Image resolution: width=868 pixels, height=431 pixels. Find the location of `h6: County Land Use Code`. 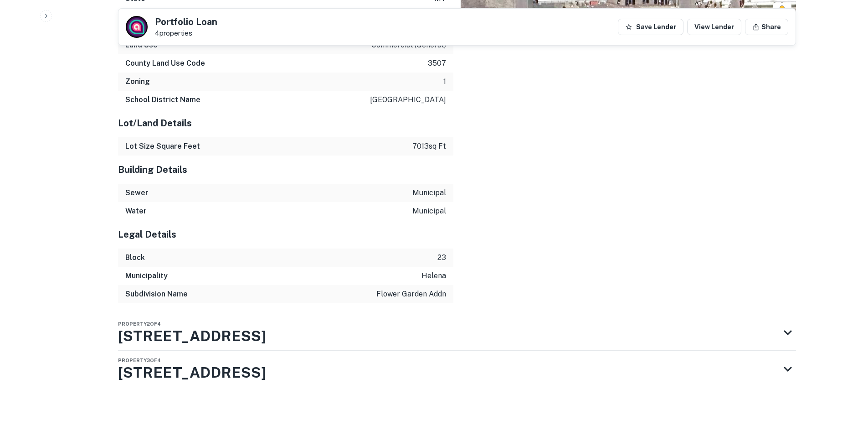

h6: County Land Use Code is located at coordinates (165, 64).